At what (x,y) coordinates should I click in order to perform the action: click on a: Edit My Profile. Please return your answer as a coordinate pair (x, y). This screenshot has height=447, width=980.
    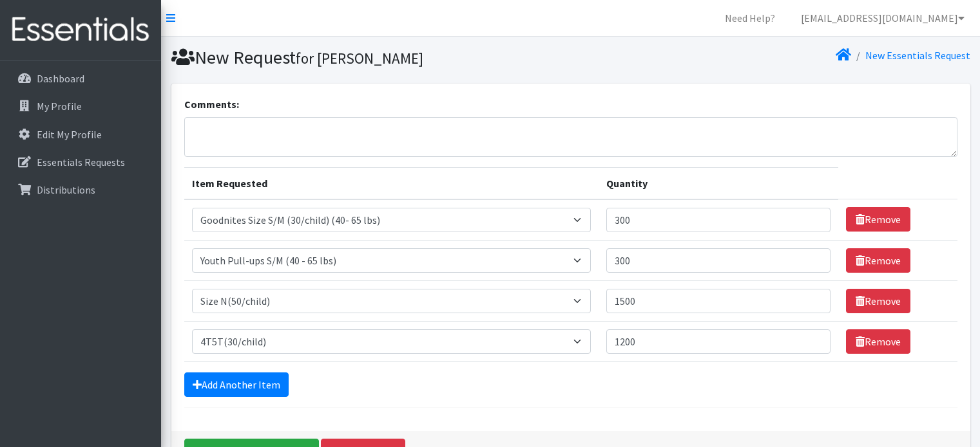
    Looking at the image, I should click on (80, 135).